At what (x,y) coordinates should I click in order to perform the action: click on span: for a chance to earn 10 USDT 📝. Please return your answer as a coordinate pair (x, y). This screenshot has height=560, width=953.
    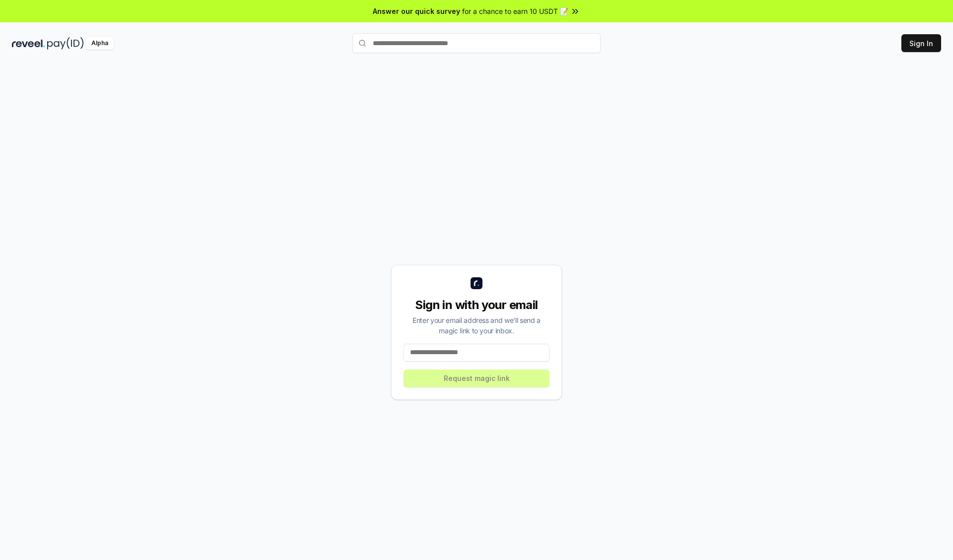
    Looking at the image, I should click on (515, 11).